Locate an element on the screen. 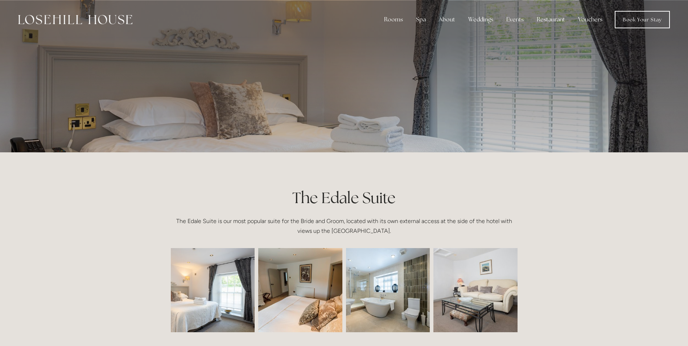 The height and width of the screenshot is (346, 688). img: losehill-22.jpg is located at coordinates (196, 290).